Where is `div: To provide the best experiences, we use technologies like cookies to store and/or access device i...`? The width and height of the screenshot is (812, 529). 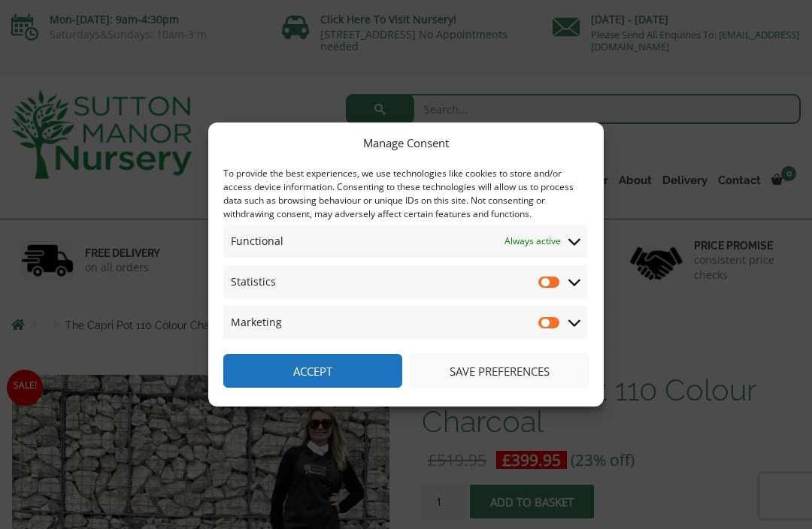
div: To provide the best experiences, we use technologies like cookies to store and/or access device i... is located at coordinates (406, 194).